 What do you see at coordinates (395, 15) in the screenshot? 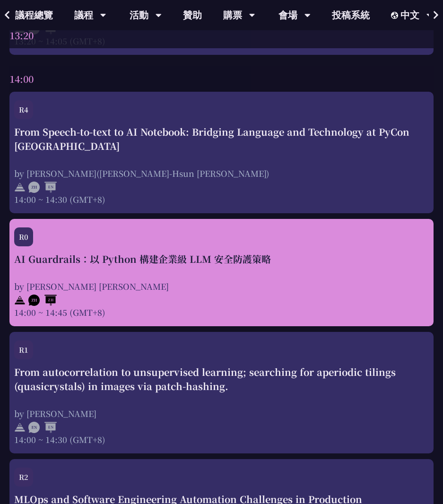
I see `img: Locale Icon` at bounding box center [395, 15].